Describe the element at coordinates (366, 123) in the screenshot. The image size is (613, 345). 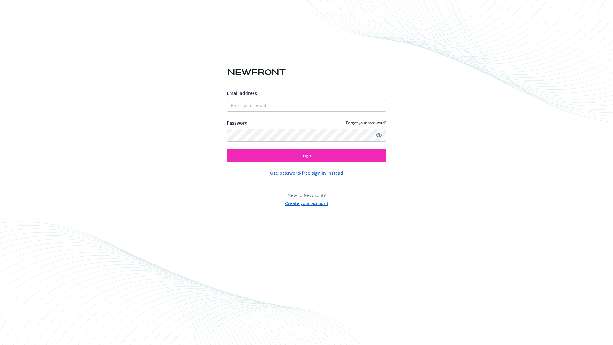
I see `a: Forgot your password?` at that location.